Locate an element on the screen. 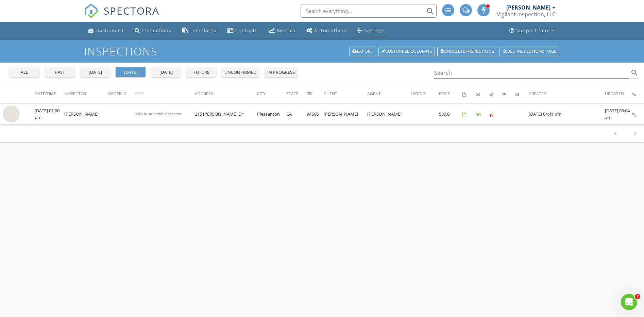 Image resolution: width=644 pixels, height=317 pixels. div: Dashboard is located at coordinates (110, 30).